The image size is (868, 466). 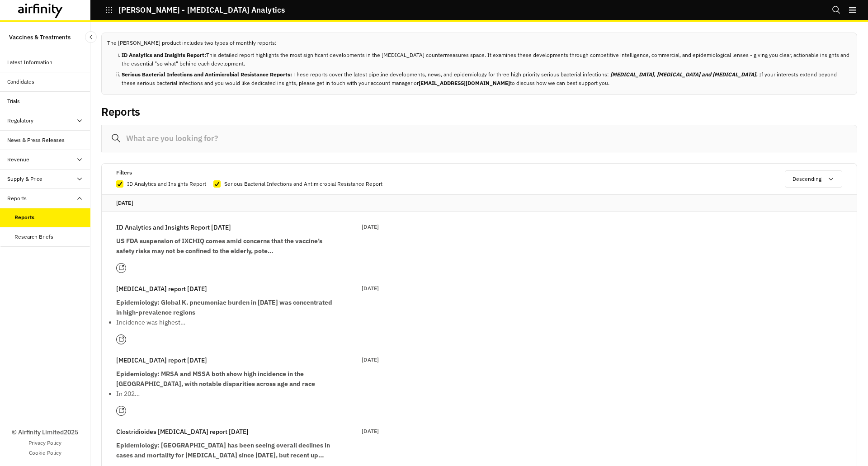 What do you see at coordinates (45, 453) in the screenshot?
I see `a: Cookie Policy` at bounding box center [45, 453].